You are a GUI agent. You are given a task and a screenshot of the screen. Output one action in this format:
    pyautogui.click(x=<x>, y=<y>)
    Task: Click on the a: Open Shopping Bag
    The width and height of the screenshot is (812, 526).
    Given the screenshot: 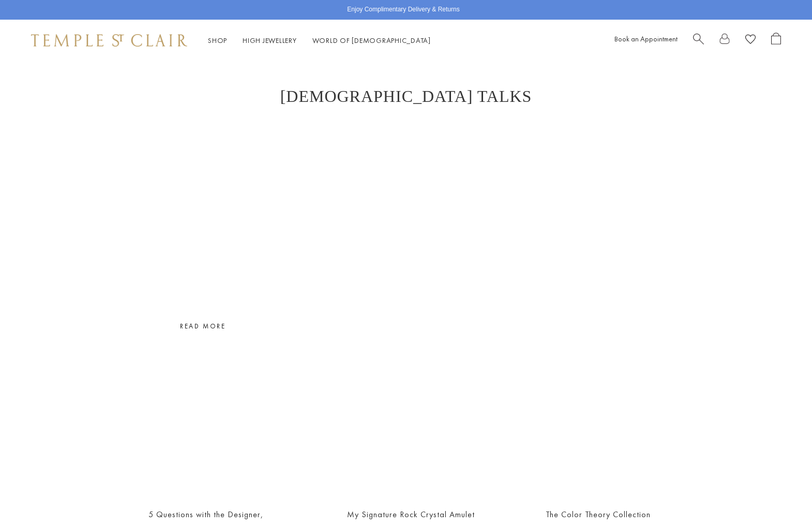 What is the action you would take?
    pyautogui.click(x=775, y=40)
    